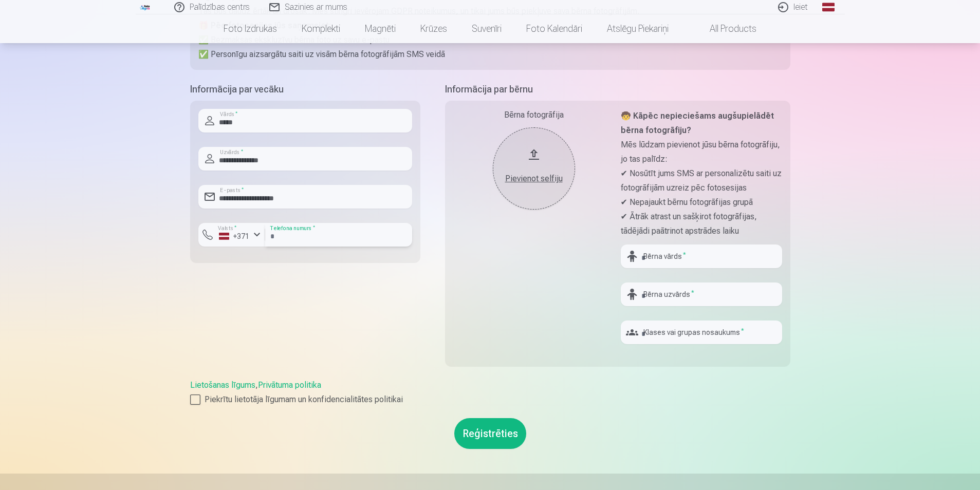  What do you see at coordinates (250, 28) in the screenshot?
I see `a: Foto izdrukas` at bounding box center [250, 28].